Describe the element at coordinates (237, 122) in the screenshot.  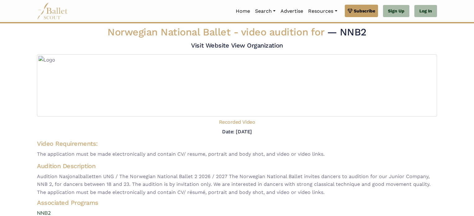
I see `h5: Recorded Video` at that location.